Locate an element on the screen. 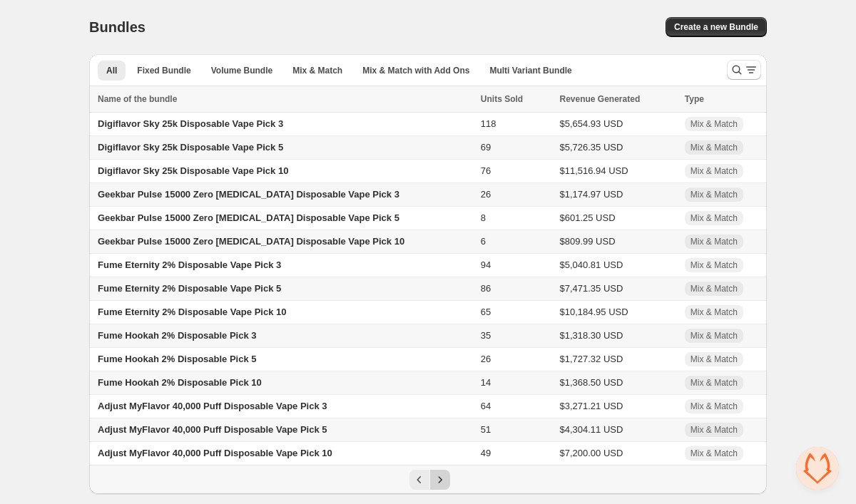 This screenshot has height=504, width=856. span: $601.25 USD is located at coordinates (588, 217).